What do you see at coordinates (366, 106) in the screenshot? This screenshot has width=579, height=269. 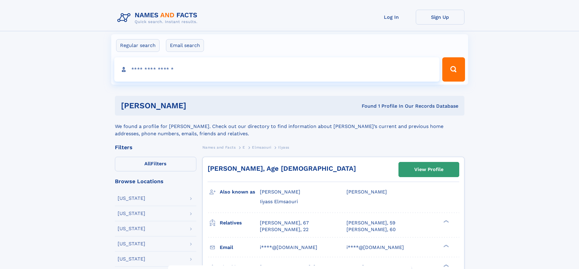 I see `div: Found 1 Profile In Our Records Database` at bounding box center [366, 106].